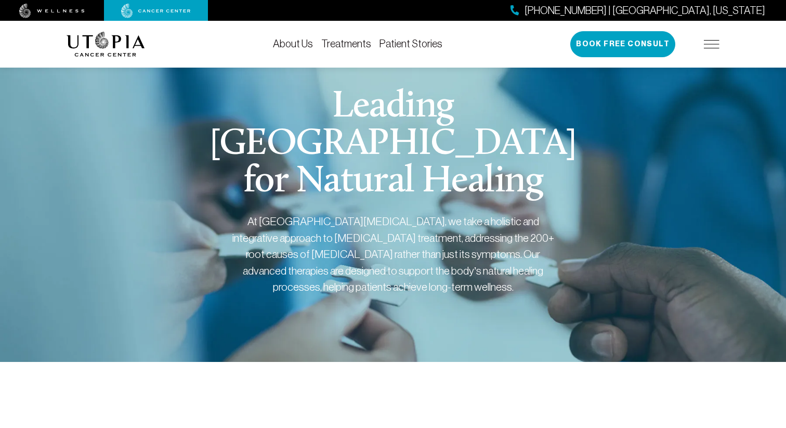 Image resolution: width=786 pixels, height=428 pixels. Describe the element at coordinates (52, 11) in the screenshot. I see `img: wellness` at that location.